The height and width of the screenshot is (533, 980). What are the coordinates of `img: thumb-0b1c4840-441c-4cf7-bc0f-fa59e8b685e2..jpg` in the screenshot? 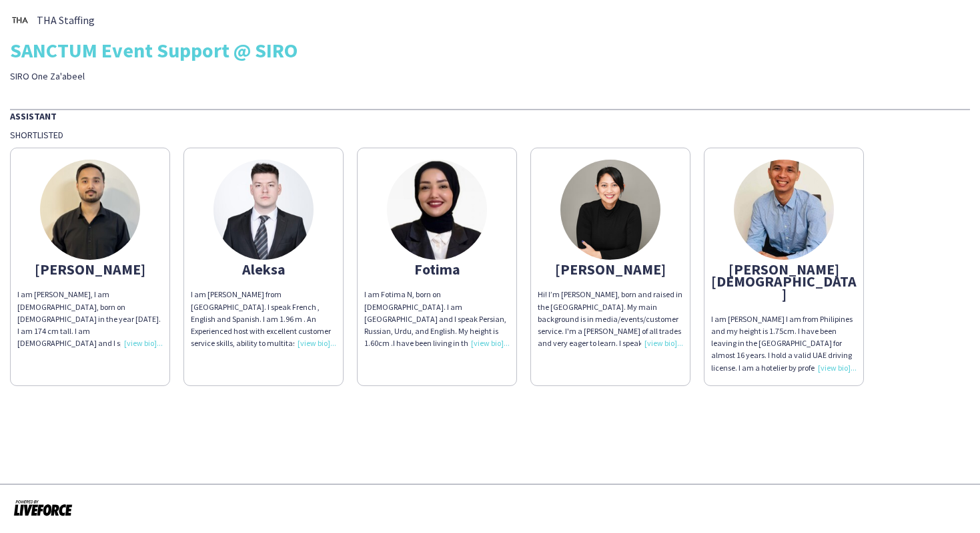 It's located at (20, 20).